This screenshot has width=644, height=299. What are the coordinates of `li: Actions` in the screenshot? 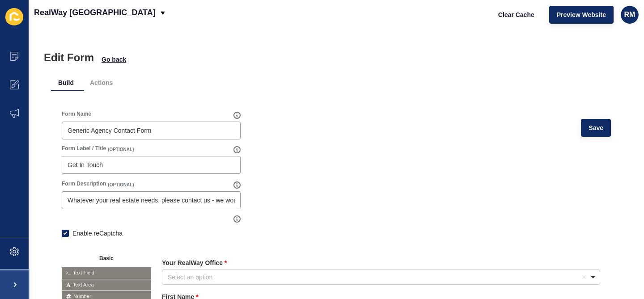 It's located at (101, 83).